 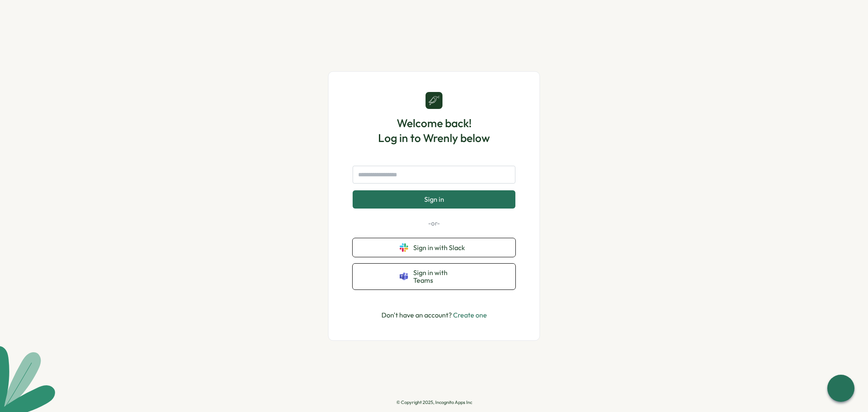 I want to click on p: -or-, so click(x=434, y=223).